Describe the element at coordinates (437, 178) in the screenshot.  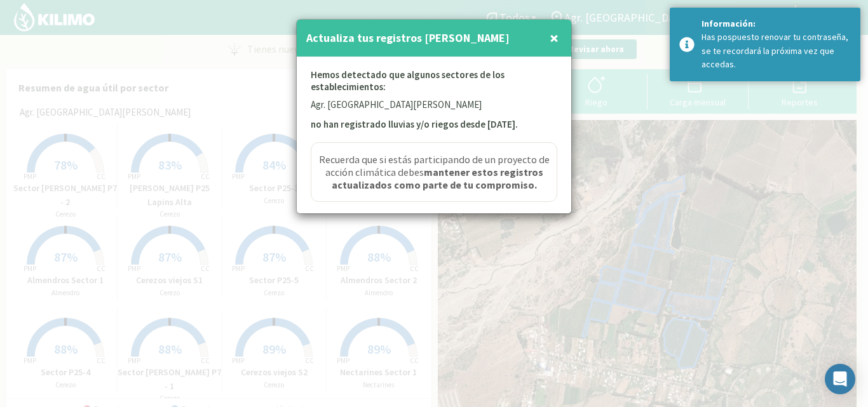
I see `strong: mantener estos registros actualizados como parte de tu compromiso.` at that location.